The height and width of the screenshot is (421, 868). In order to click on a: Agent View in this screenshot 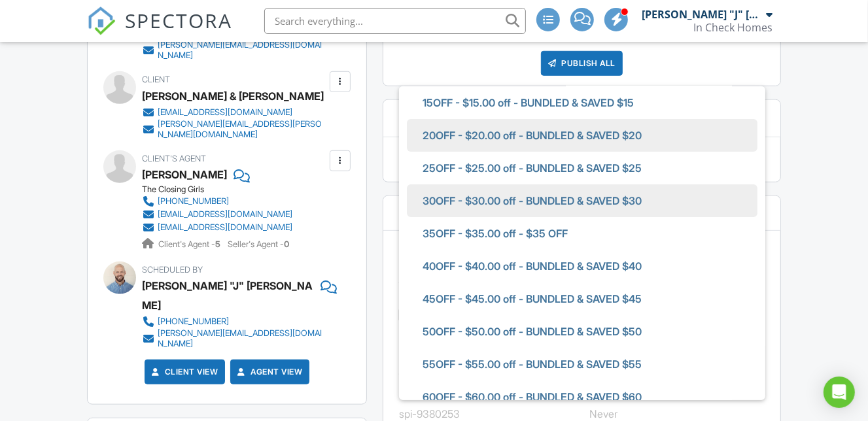, I will do `click(268, 372)`.